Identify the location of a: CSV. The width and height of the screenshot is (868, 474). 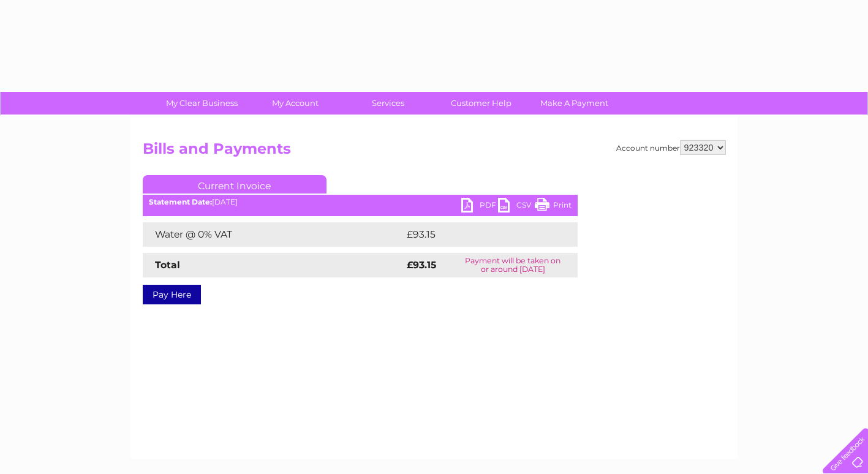
(516, 207).